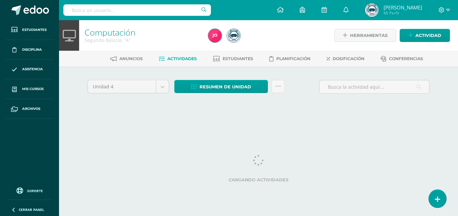  Describe the element at coordinates (122, 87) in the screenshot. I see `span: Unidad 4` at that location.